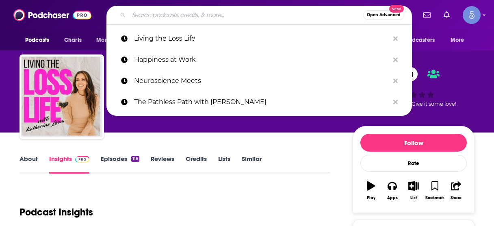 Image resolution: width=494 pixels, height=226 pixels. What do you see at coordinates (110, 40) in the screenshot?
I see `span: Monitoring` at bounding box center [110, 40].